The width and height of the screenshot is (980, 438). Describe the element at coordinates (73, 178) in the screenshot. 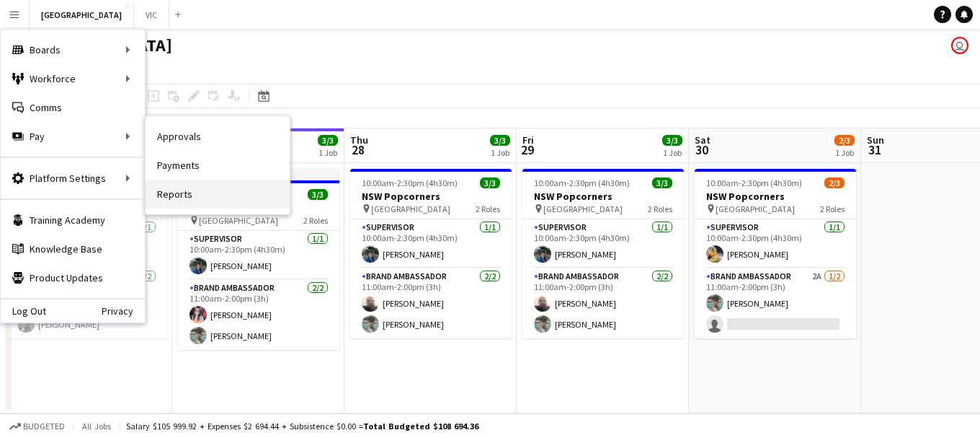

I see `div: Platform Settings` at that location.